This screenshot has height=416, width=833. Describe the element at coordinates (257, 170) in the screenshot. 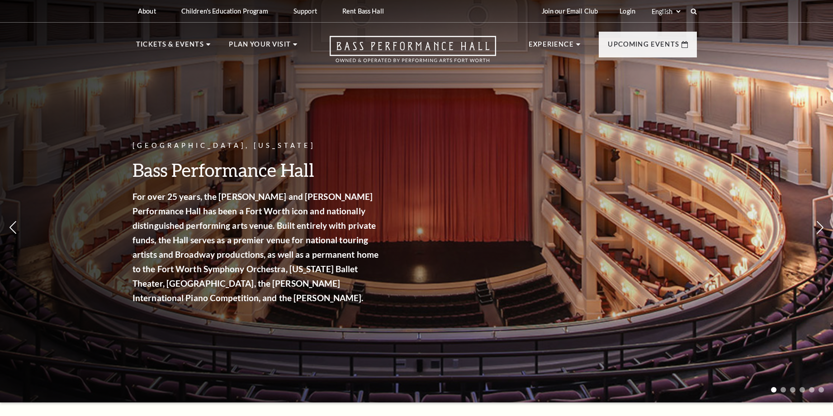

I see `h3: Bass Performance Hall` at that location.